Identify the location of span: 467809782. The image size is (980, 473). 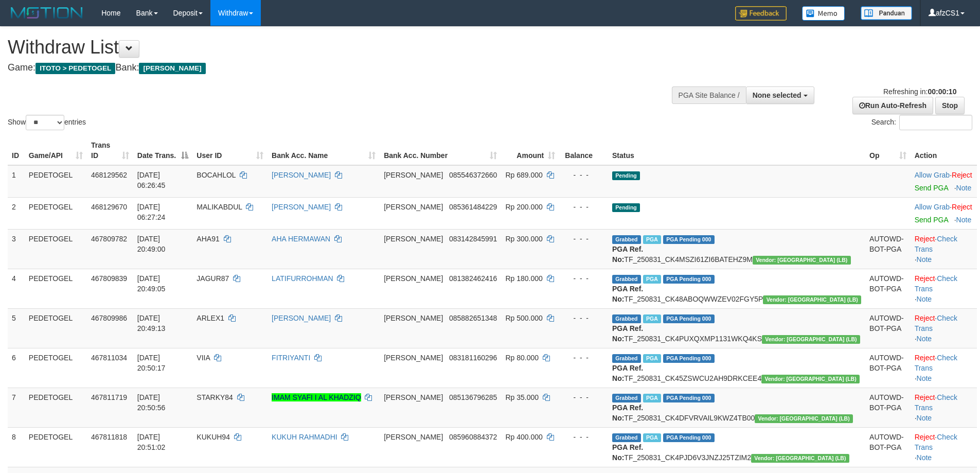
(109, 239).